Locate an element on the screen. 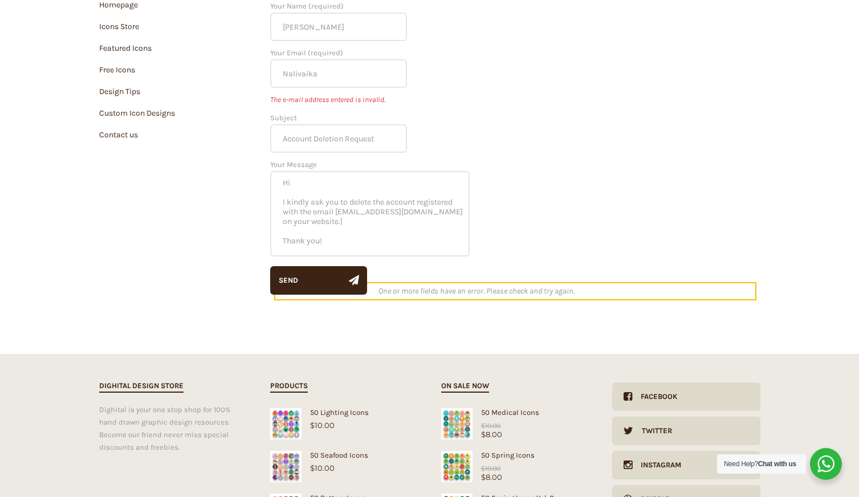  div: Send is located at coordinates (288, 280).